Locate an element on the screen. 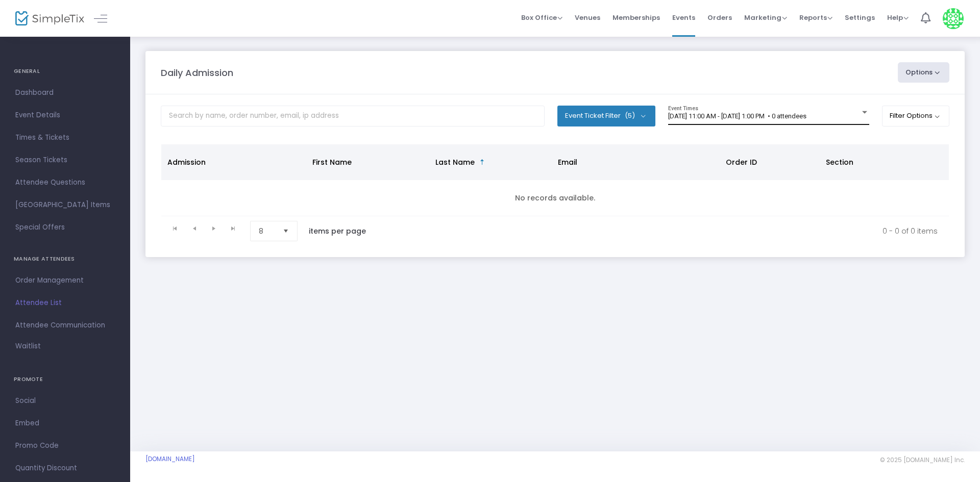  span: Quantity Discount is located at coordinates (64, 468).